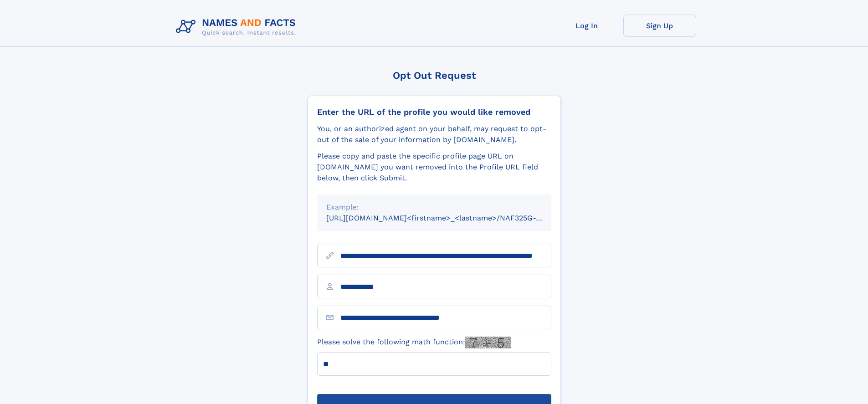  I want to click on div: Enter the URL of the profile you would like removed, so click(434, 112).